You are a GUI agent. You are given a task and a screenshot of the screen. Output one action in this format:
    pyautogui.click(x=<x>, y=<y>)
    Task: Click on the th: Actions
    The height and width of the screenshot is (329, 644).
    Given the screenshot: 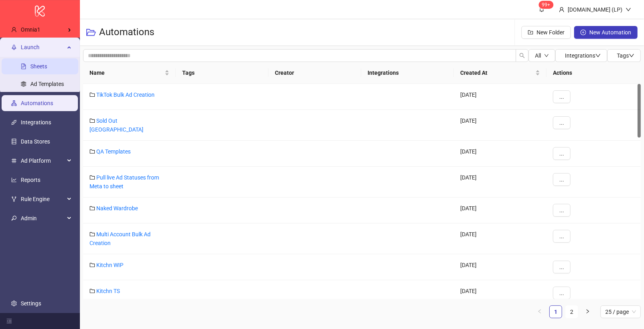 What is the action you would take?
    pyautogui.click(x=594, y=73)
    